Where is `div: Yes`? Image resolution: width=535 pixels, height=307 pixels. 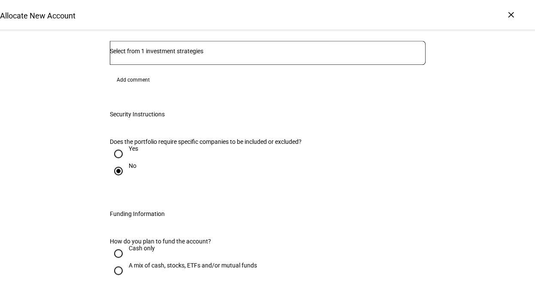 div: Yes is located at coordinates (133, 148).